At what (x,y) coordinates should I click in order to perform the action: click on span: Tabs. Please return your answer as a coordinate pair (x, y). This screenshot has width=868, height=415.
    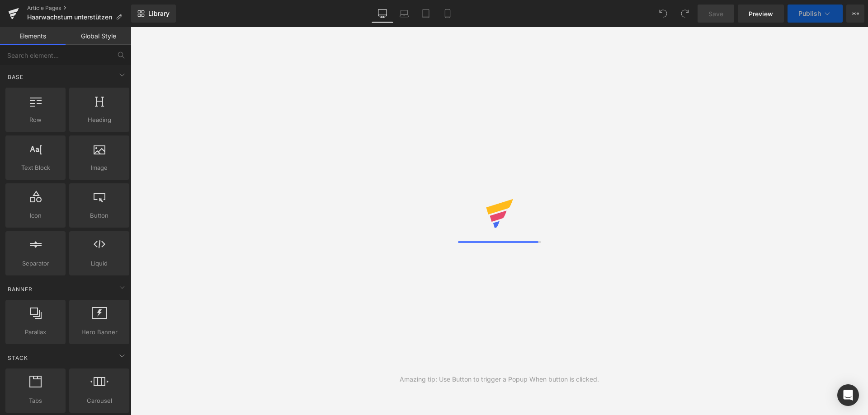
    Looking at the image, I should click on (36, 401).